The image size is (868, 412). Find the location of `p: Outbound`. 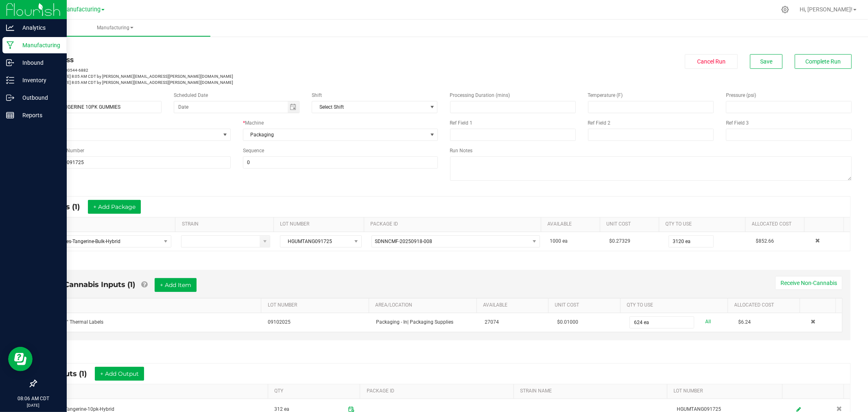

p: Outbound is located at coordinates (39, 98).